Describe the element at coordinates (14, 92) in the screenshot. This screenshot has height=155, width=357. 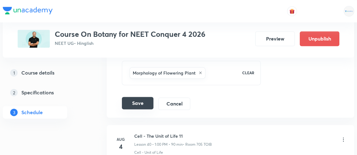
I see `p: 2` at that location.